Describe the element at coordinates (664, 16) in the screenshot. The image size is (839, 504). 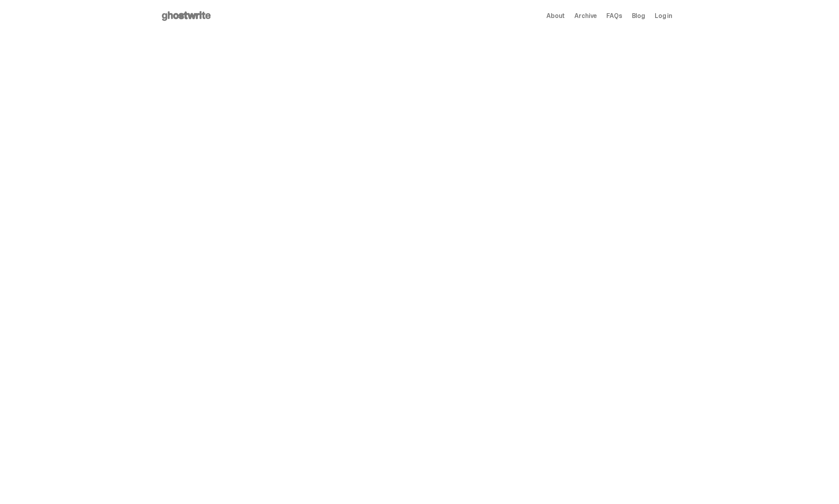
I see `span: Log in` at that location.